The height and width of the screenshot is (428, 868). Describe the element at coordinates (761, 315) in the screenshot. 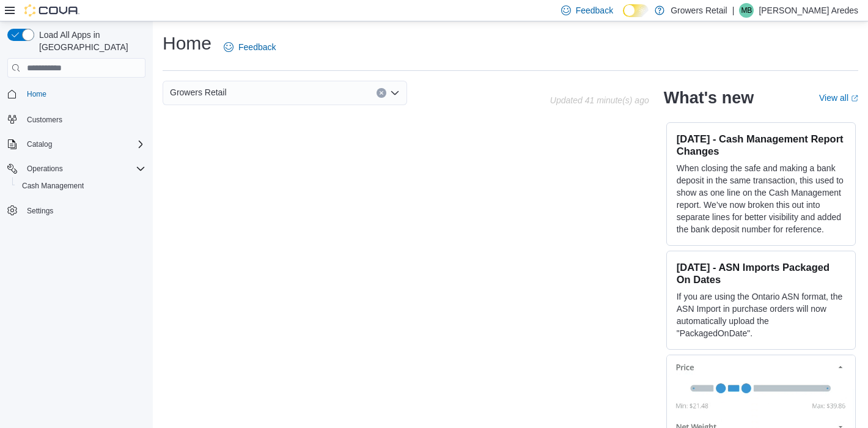

I see `p: If you are using the Ontario ASN format, the ASN Import in purchase orders will now automatically...` at that location.